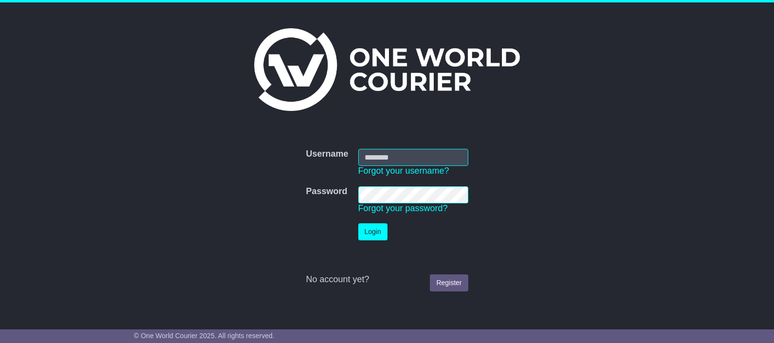  I want to click on a: Register, so click(449, 283).